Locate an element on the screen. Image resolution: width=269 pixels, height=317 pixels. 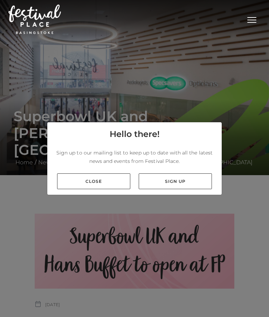
a: Sign up is located at coordinates (175, 181).